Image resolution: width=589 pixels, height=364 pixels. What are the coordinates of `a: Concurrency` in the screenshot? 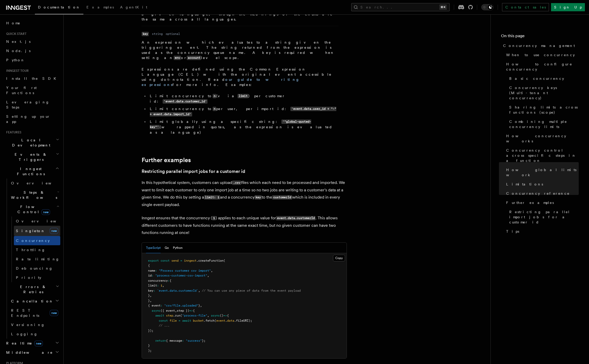 It's located at (37, 241).